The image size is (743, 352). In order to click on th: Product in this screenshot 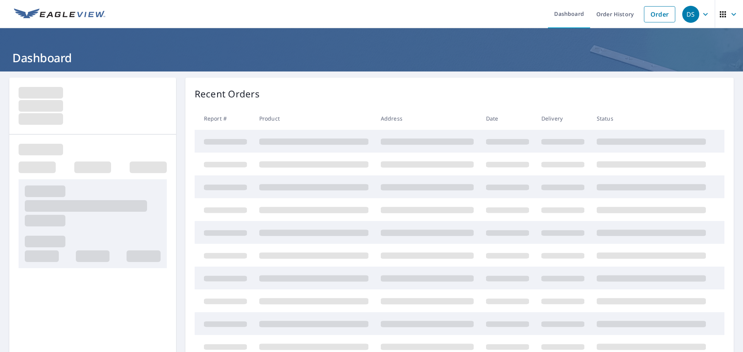, I will do `click(314, 118)`.